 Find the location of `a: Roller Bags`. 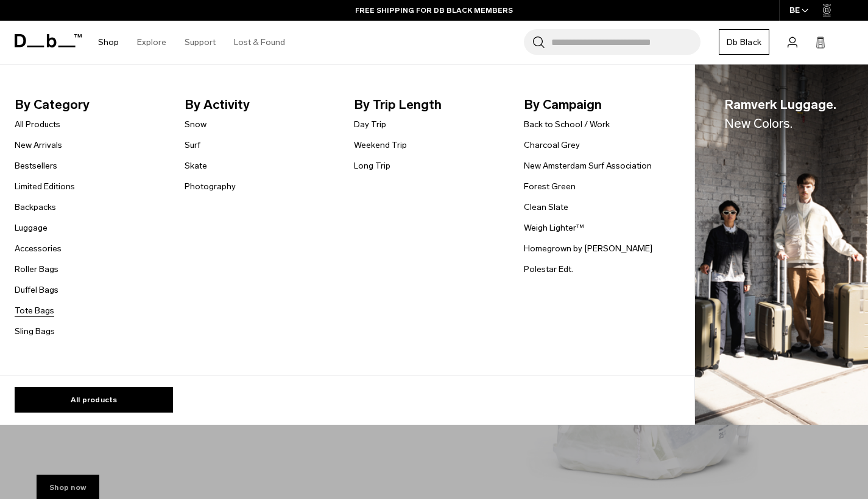

a: Roller Bags is located at coordinates (37, 269).